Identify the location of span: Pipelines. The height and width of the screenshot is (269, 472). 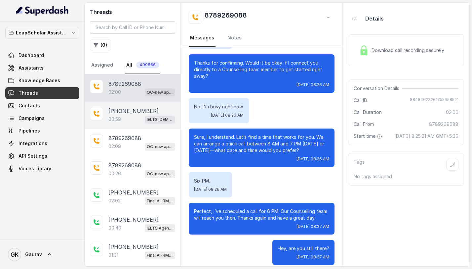
(29, 131).